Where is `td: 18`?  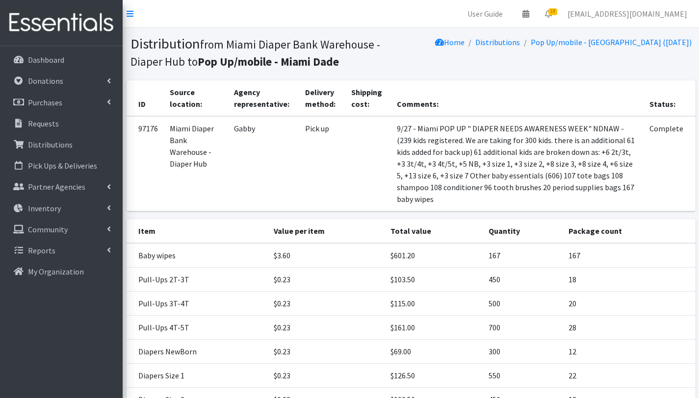 td: 18 is located at coordinates (629, 279).